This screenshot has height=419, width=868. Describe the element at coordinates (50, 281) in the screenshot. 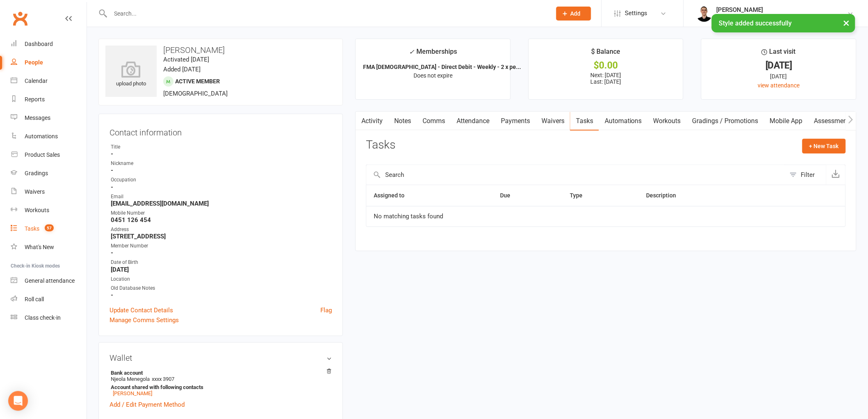

I see `div: General attendance` at that location.